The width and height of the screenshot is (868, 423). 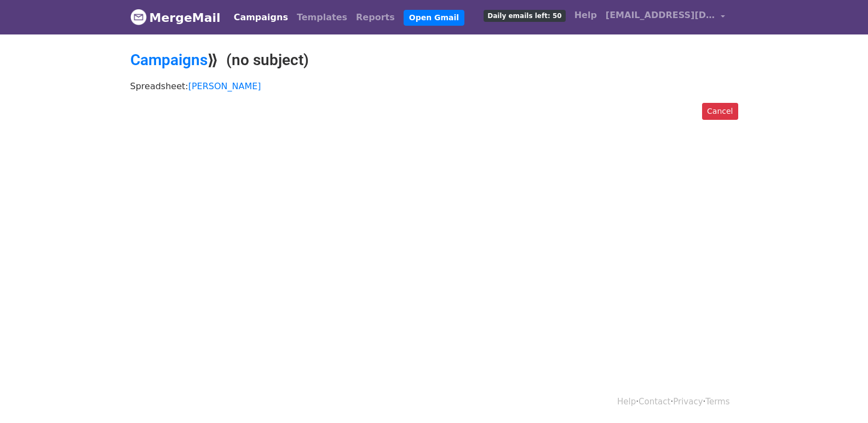 I want to click on span: Daily emails left: 50, so click(x=524, y=16).